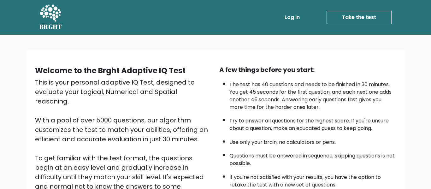  What do you see at coordinates (51, 27) in the screenshot?
I see `h5: BRGHT` at bounding box center [51, 27].